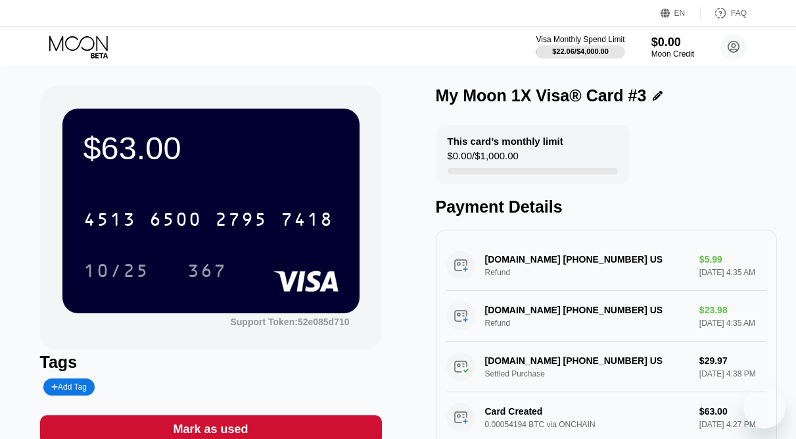 Image resolution: width=796 pixels, height=439 pixels. I want to click on div: Payment Details, so click(607, 206).